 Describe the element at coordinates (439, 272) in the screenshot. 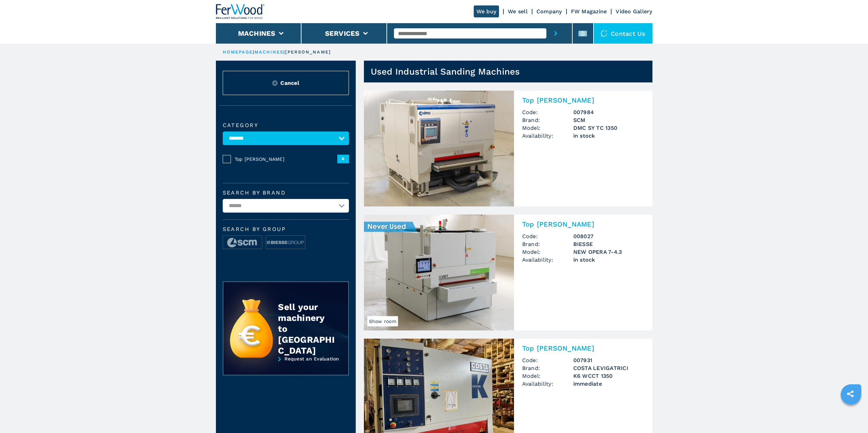

I see `img: Top Sanders BIESSE NEW OPERA 7-4.3` at that location.